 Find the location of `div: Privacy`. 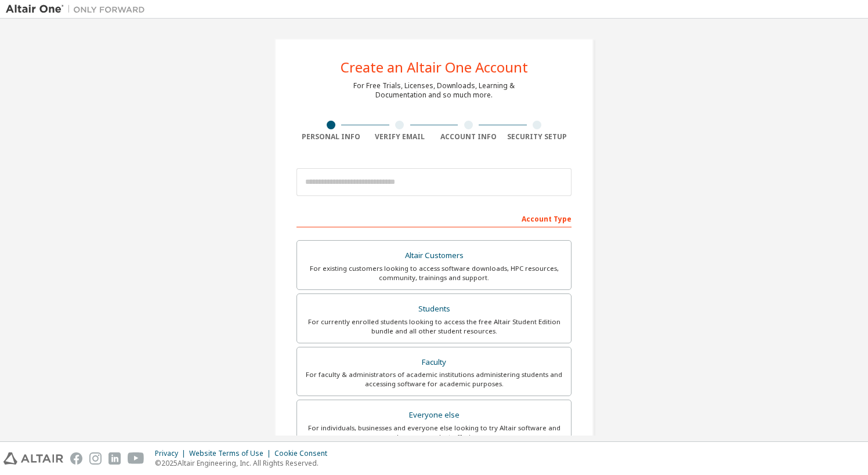

div: Privacy is located at coordinates (172, 453).